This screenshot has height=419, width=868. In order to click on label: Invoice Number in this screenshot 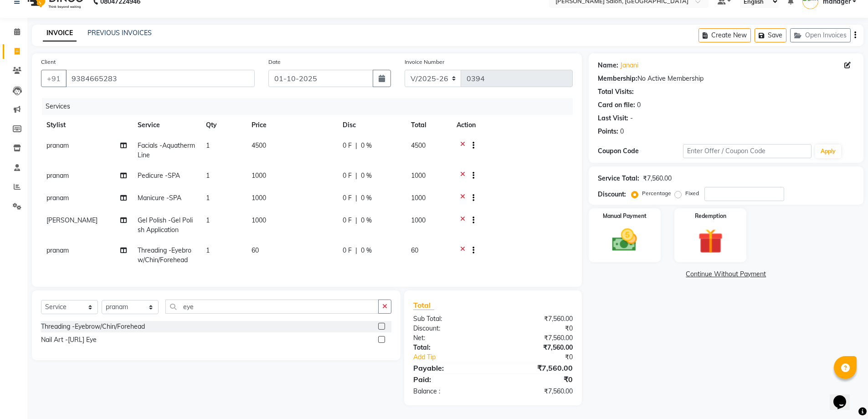, I will do `click(424, 62)`.